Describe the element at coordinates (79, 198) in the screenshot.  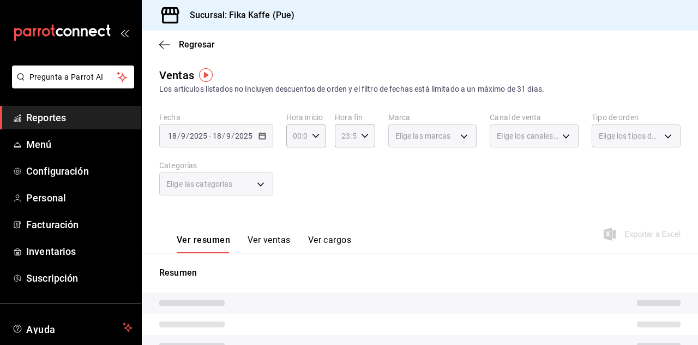
I see `span: Personal` at that location.